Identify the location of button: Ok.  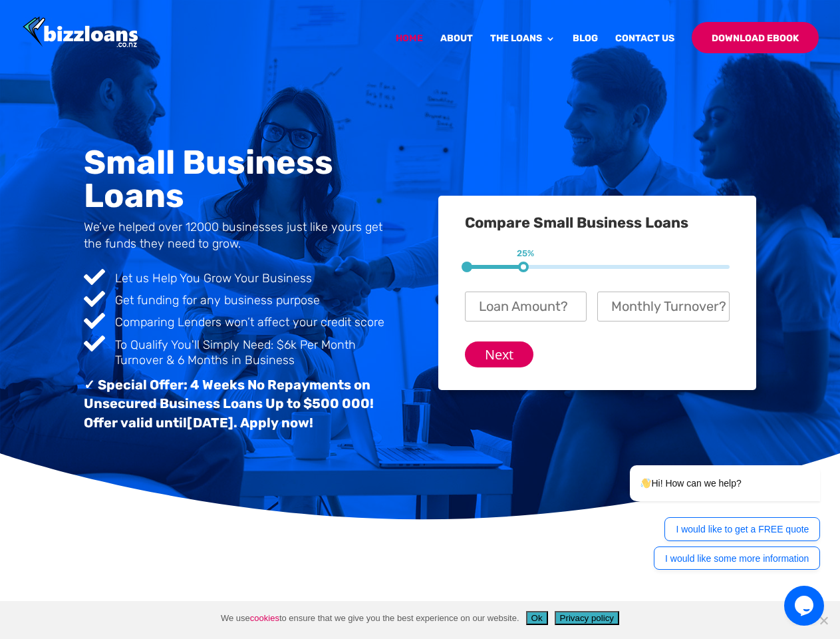
(537, 617).